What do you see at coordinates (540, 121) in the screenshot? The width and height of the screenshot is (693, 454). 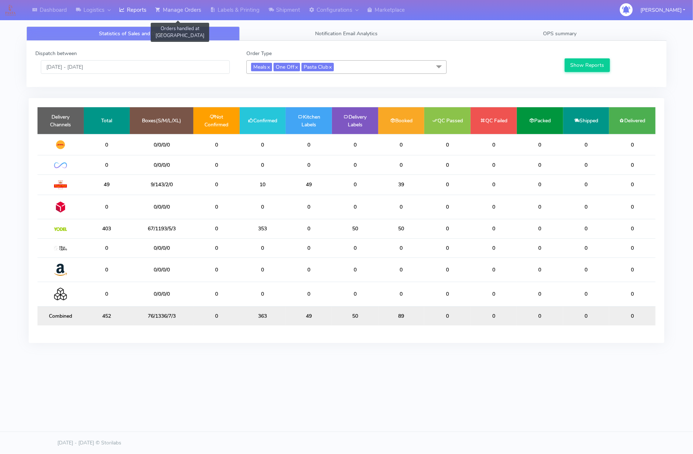 I see `td: Packed` at bounding box center [540, 121].